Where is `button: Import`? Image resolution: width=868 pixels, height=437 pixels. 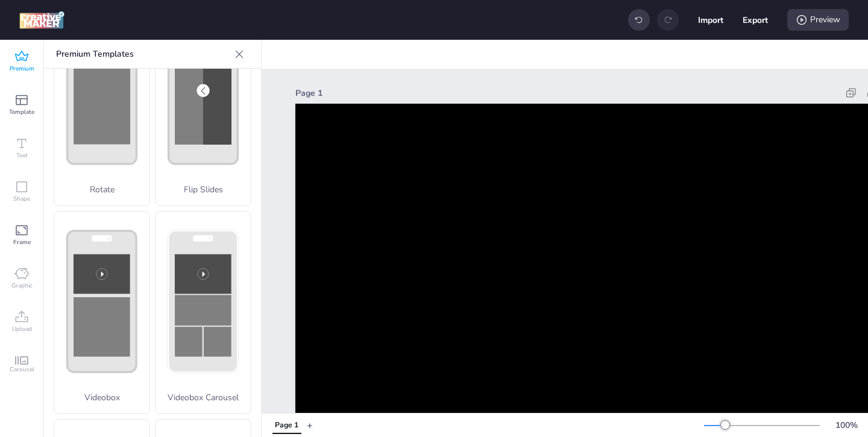
button: Import is located at coordinates (711, 20).